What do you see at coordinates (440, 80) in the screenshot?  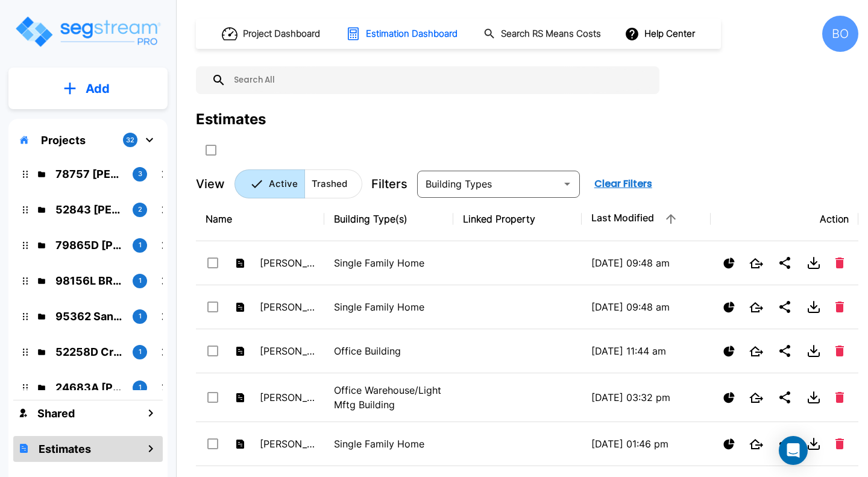 I see `input: Search All` at bounding box center [440, 80].